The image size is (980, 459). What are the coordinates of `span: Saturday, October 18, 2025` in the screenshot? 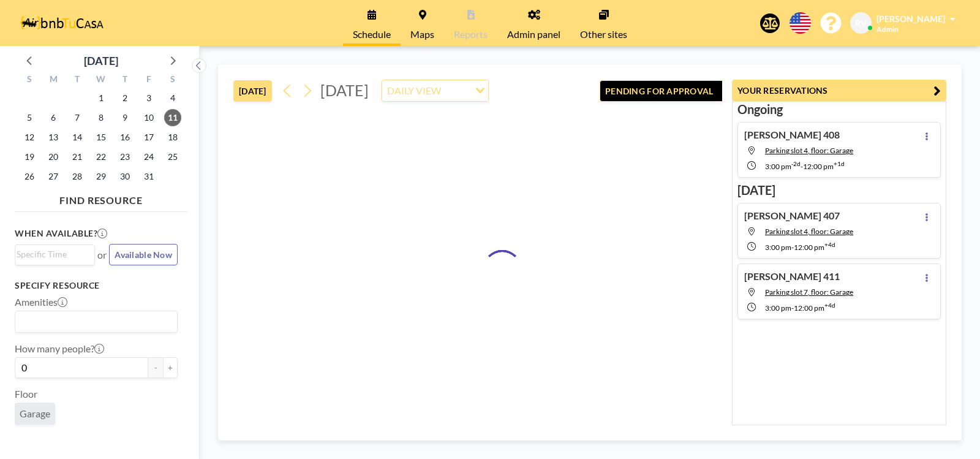 It's located at (173, 137).